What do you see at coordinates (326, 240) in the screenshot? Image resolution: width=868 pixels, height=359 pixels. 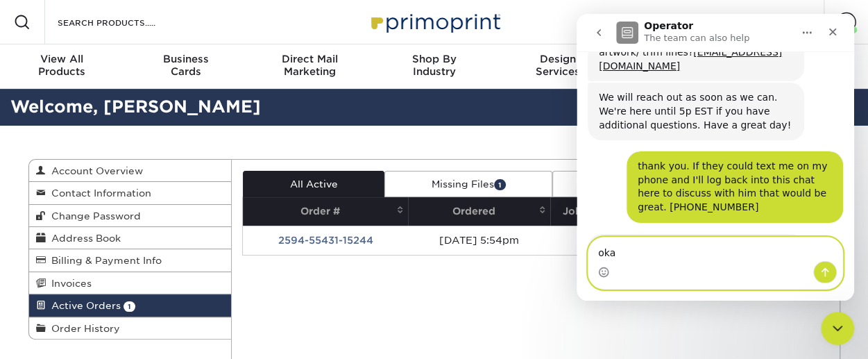 I see `td: 2594-55431-15244` at bounding box center [326, 240].